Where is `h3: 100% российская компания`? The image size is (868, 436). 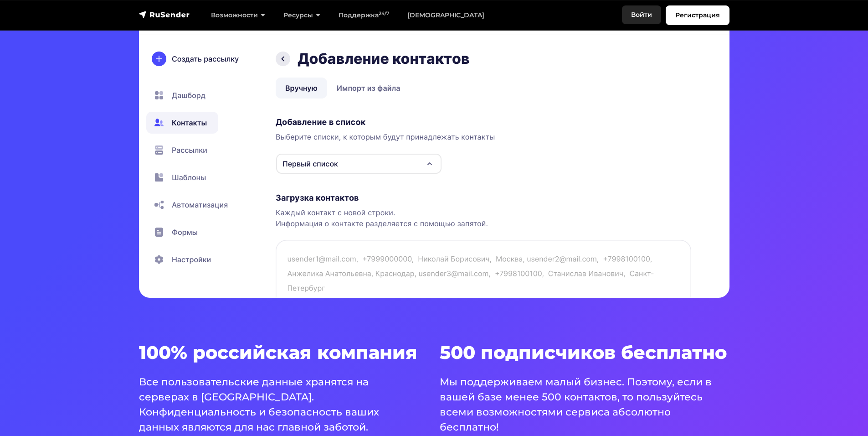 h3: 100% российская компания is located at coordinates (284, 353).